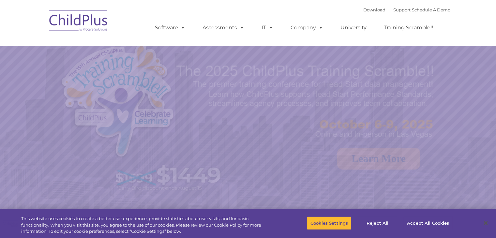 This screenshot has height=238, width=496. Describe the element at coordinates (307, 28) in the screenshot. I see `a: Company` at that location.